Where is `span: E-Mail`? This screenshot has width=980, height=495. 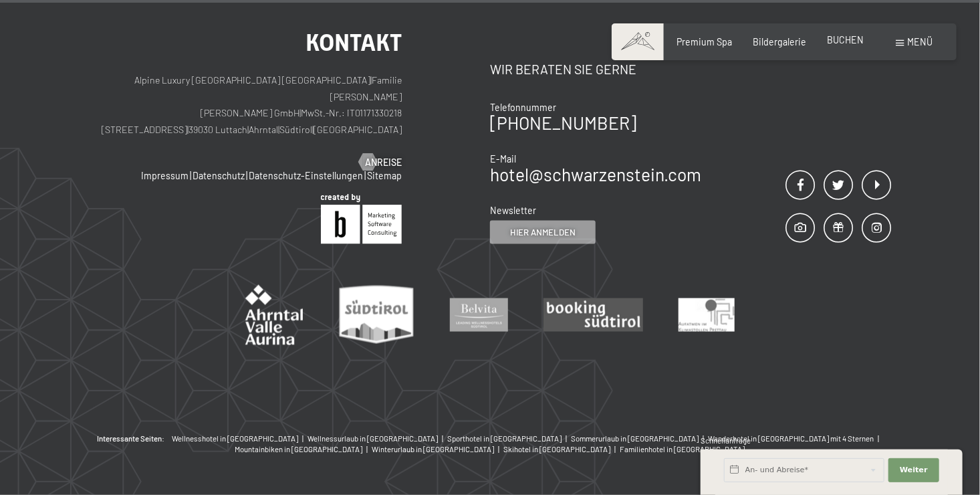
span: E-Mail is located at coordinates (502, 158).